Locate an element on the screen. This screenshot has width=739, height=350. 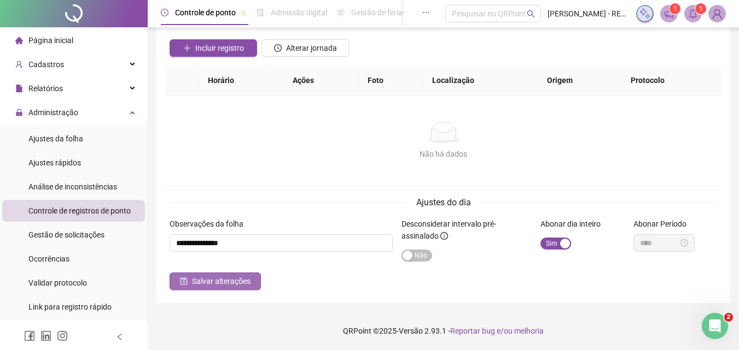
button: Incluir registro is located at coordinates (213, 48).